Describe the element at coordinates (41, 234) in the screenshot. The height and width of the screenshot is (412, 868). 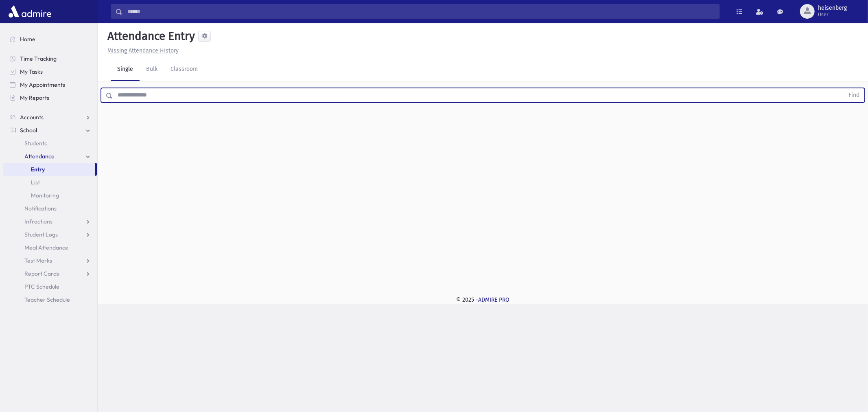
I see `span: Student Logs` at that location.